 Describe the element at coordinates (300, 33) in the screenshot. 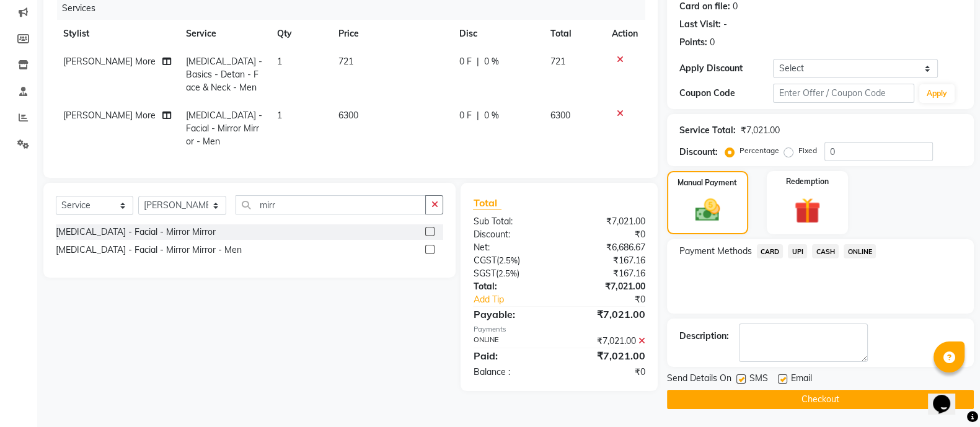

I see `th: Qty` at that location.